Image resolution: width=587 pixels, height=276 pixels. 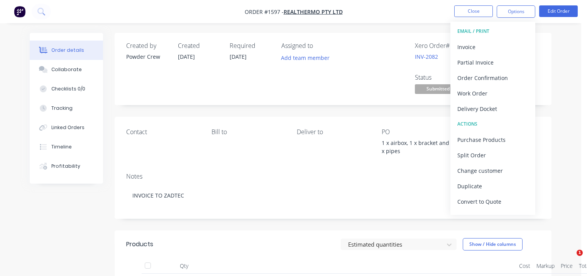 I want to click on button: Profitability, so click(x=66, y=166).